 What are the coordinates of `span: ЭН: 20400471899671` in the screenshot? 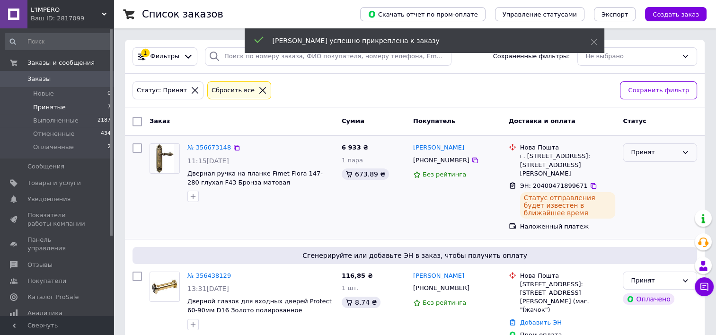 It's located at (553, 185).